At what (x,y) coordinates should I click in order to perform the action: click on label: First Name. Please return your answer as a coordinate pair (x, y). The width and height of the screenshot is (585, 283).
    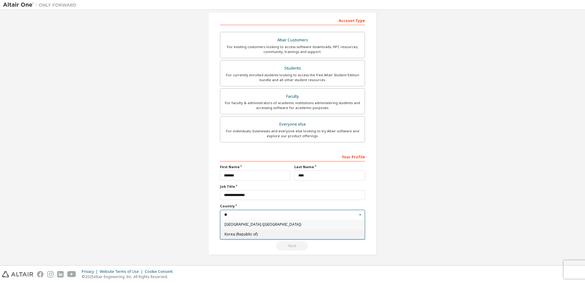
    Looking at the image, I should click on (255, 167).